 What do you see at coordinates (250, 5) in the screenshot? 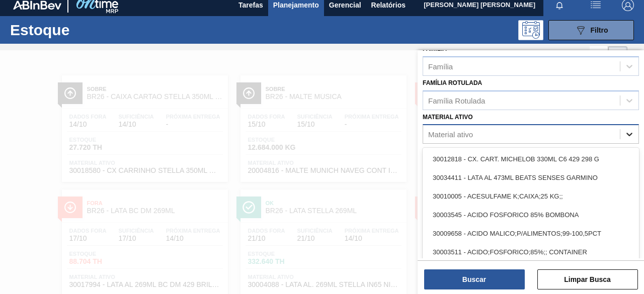
I see `font: Tarefas` at bounding box center [250, 5].